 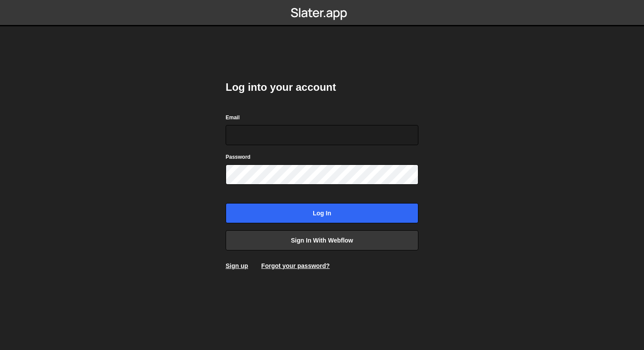 I want to click on input: Log in, so click(x=322, y=213).